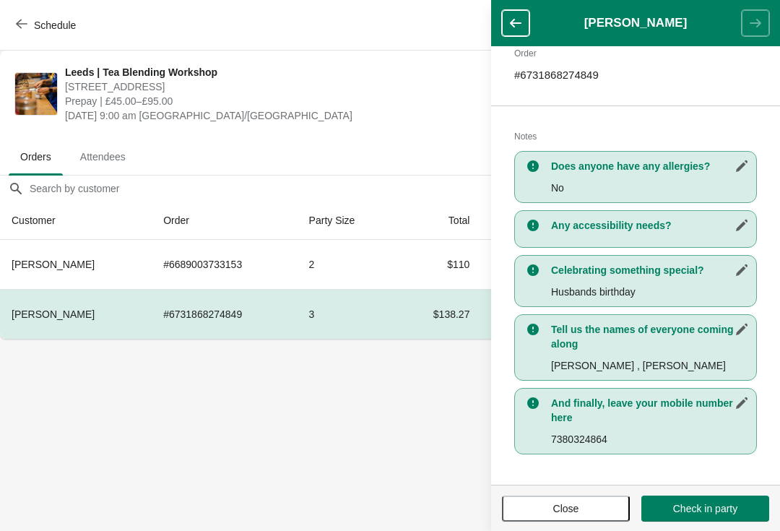  Describe the element at coordinates (35, 157) in the screenshot. I see `span: Orders` at that location.